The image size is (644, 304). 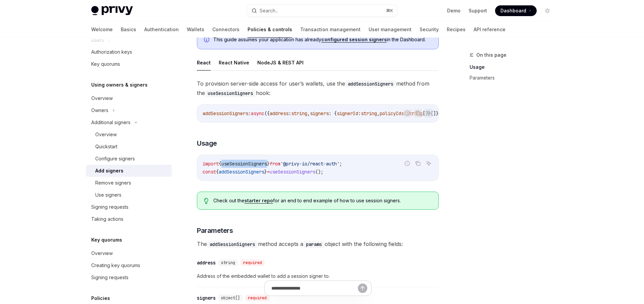 I want to click on div: Signing requests, so click(x=110, y=278).